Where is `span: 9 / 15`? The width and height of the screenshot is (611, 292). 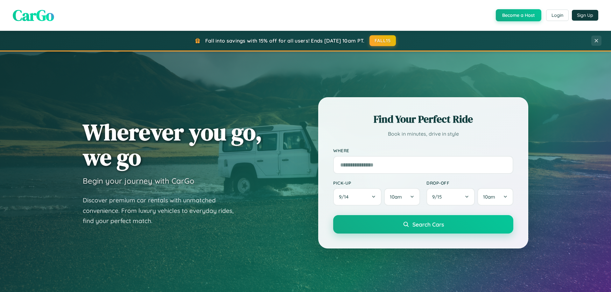 span: 9 / 15 is located at coordinates (438, 197).